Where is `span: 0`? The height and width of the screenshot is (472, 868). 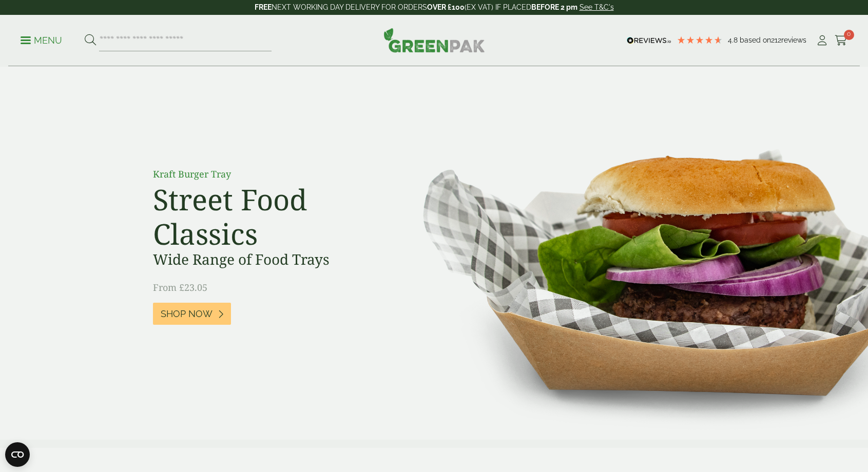 span: 0 is located at coordinates (849, 35).